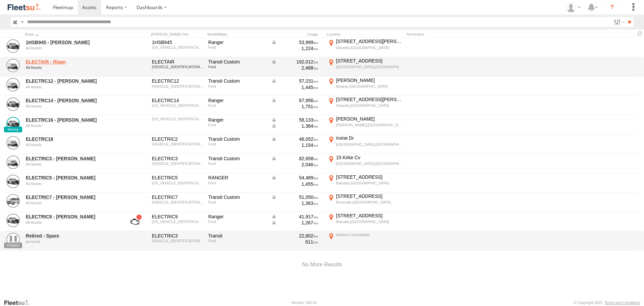  Describe the element at coordinates (618, 22) in the screenshot. I see `label: Search Filter Options` at that location.